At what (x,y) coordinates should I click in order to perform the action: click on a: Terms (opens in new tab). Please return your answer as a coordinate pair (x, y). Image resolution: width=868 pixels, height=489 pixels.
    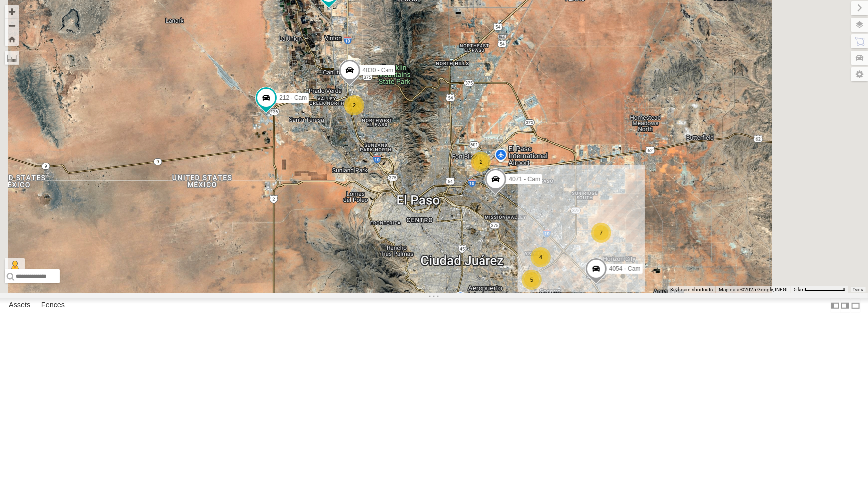
    Looking at the image, I should click on (858, 289).